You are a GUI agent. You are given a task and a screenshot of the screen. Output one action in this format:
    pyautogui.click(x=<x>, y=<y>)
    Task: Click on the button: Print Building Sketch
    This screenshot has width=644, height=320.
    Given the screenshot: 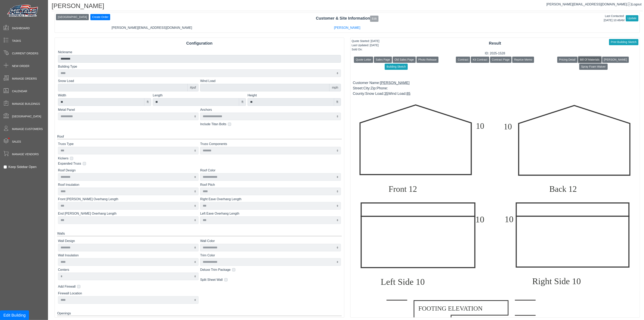 What is the action you would take?
    pyautogui.click(x=624, y=42)
    